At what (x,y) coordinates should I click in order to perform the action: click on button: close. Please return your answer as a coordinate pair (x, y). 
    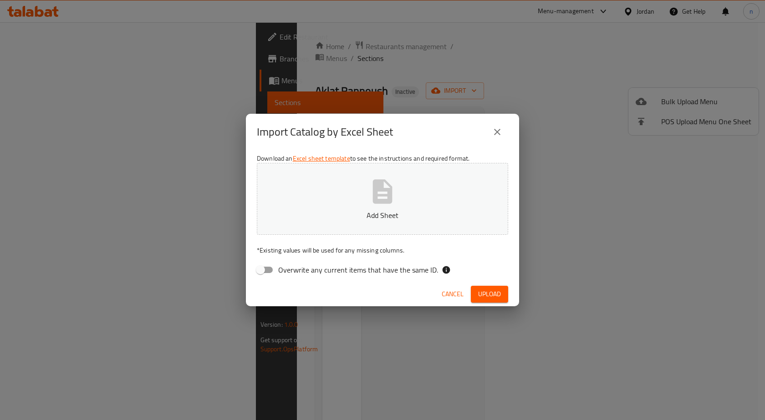
    Looking at the image, I should click on (497, 132).